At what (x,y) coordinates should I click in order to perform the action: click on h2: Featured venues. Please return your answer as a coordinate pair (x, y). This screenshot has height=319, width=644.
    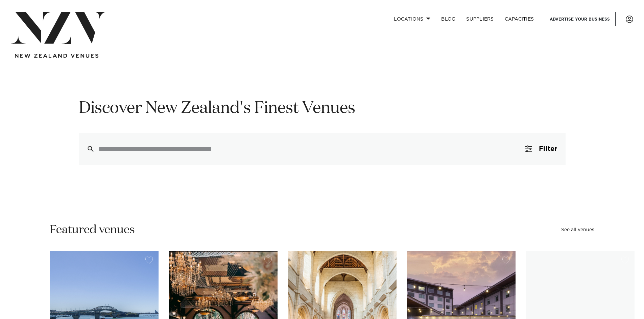
    Looking at the image, I should click on (92, 230).